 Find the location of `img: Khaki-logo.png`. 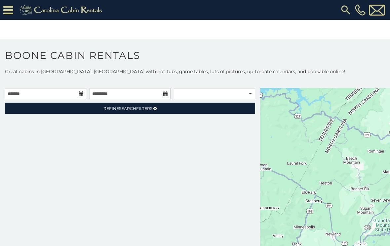

img: Khaki-logo.png is located at coordinates (62, 10).